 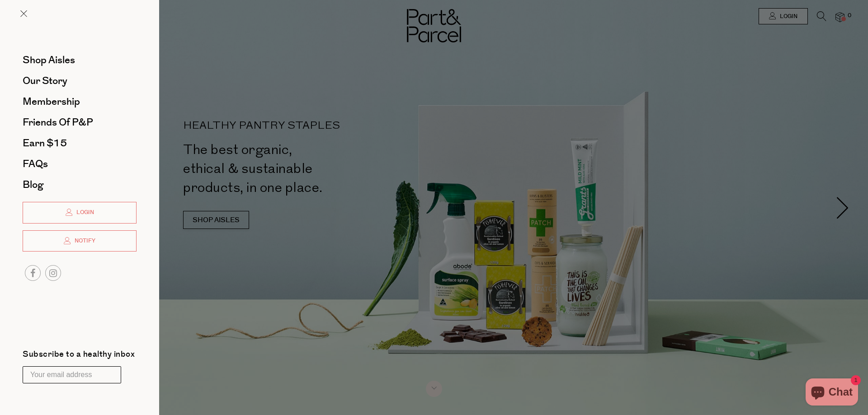 What do you see at coordinates (45, 81) in the screenshot?
I see `span: Our Story` at bounding box center [45, 81].